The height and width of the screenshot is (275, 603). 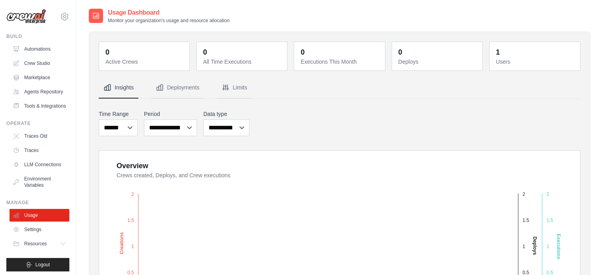 What do you see at coordinates (38, 36) in the screenshot?
I see `div: Build` at bounding box center [38, 36].